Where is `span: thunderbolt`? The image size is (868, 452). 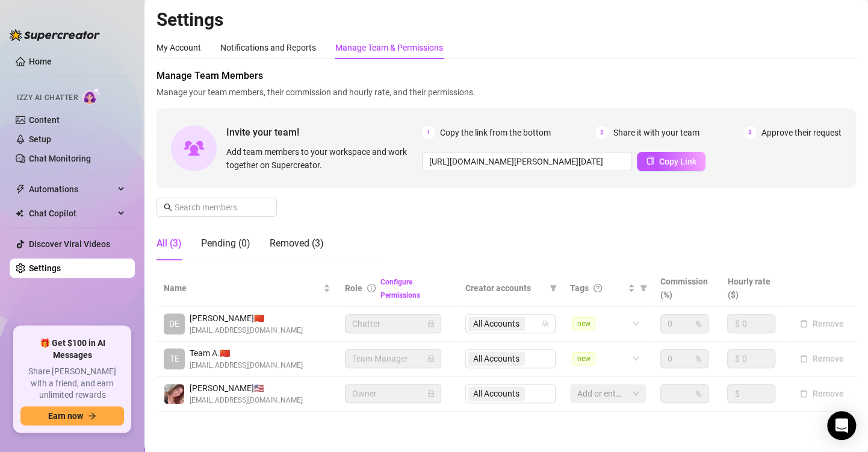
span: thunderbolt is located at coordinates (20, 189).